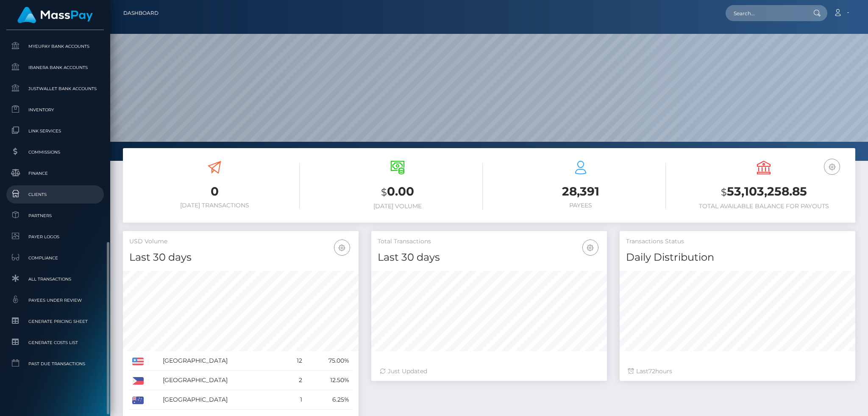 The width and height of the screenshot is (868, 416). Describe the element at coordinates (55, 343) in the screenshot. I see `span: Generate Costs List` at that location.